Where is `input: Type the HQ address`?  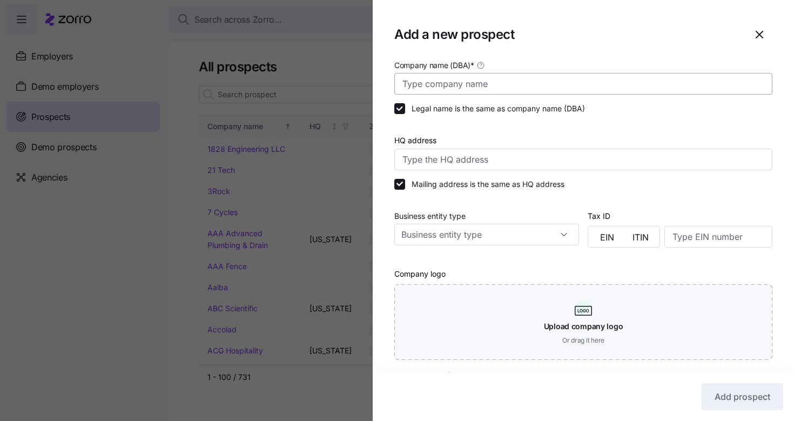 input: Type the HQ address is located at coordinates (584, 159).